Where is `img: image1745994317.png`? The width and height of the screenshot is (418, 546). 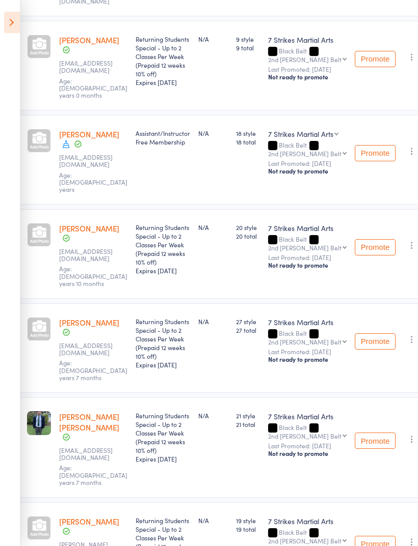 img: image1745994317.png is located at coordinates (39, 423).